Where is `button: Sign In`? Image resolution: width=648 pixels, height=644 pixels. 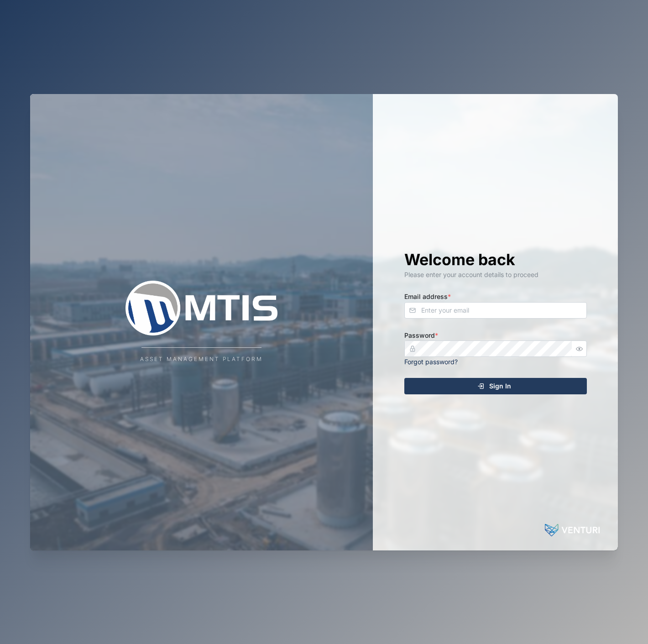
button: Sign In is located at coordinates (495, 386).